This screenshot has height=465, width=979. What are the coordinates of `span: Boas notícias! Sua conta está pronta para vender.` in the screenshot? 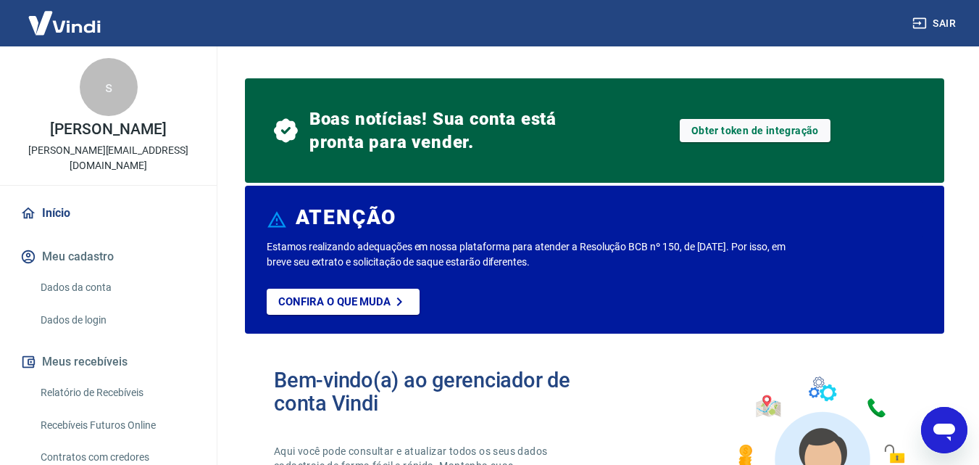 It's located at (452, 130).